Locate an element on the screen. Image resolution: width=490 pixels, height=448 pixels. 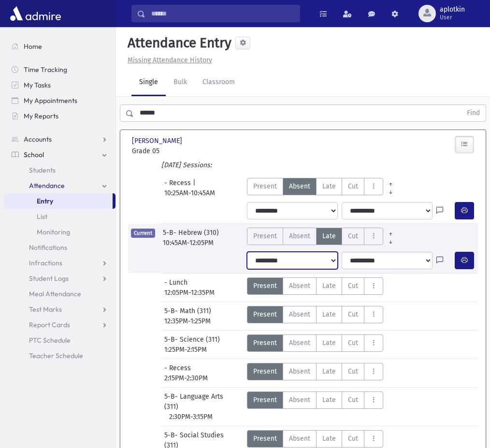
a: Report Cards is located at coordinates (59, 325).